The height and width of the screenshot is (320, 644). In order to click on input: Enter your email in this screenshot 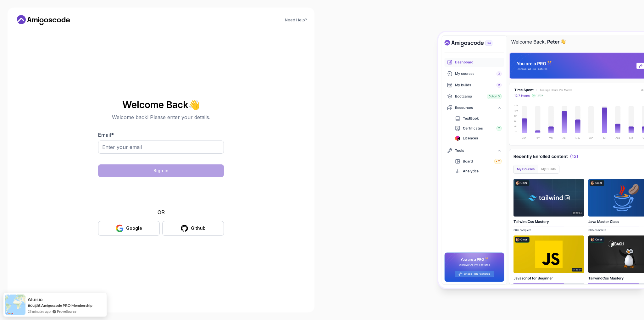, I will do `click(161, 147)`.